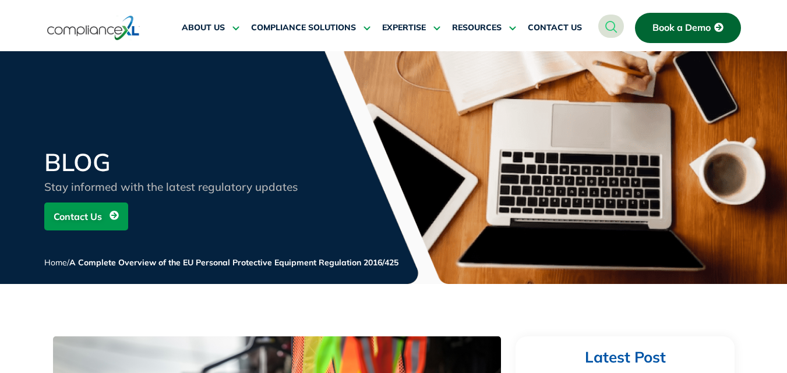  What do you see at coordinates (554, 28) in the screenshot?
I see `span: CONTACT US` at bounding box center [554, 28].